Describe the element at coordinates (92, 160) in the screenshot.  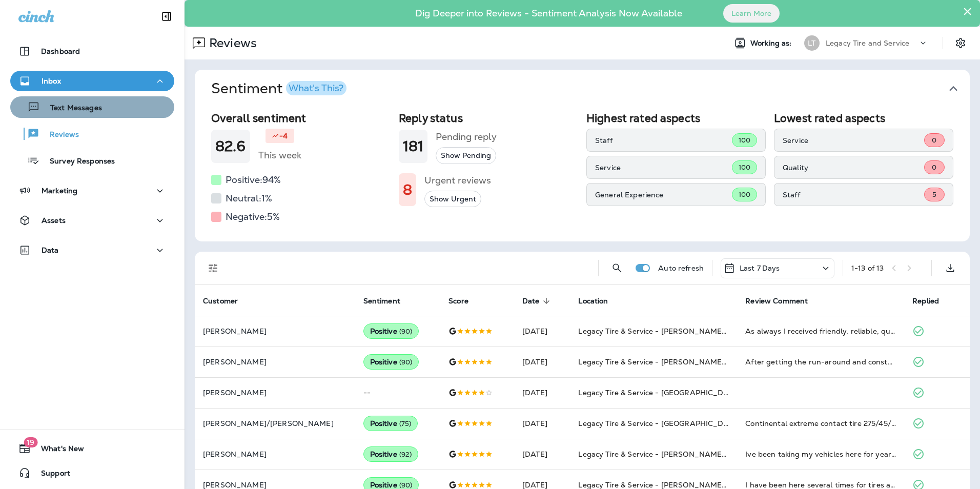
I see `button: Survey Responses` at that location.